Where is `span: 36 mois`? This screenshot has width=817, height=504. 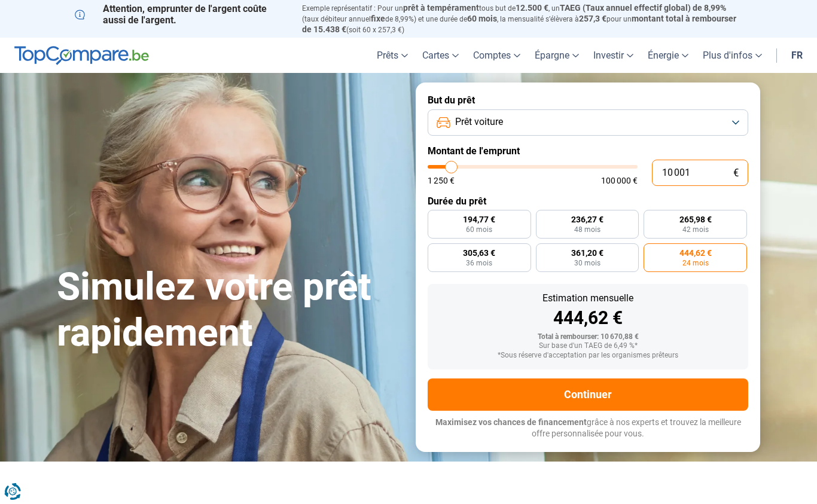
span: 36 mois is located at coordinates (479, 263).